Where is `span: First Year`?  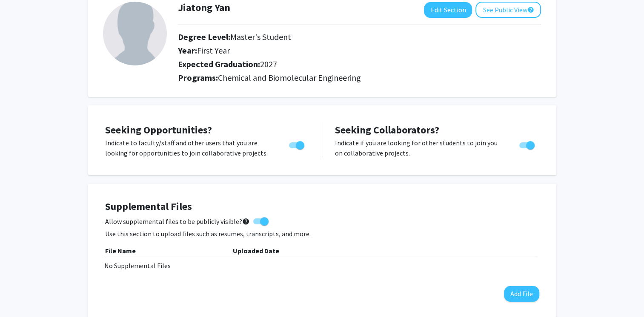 span: First Year is located at coordinates (213, 50).